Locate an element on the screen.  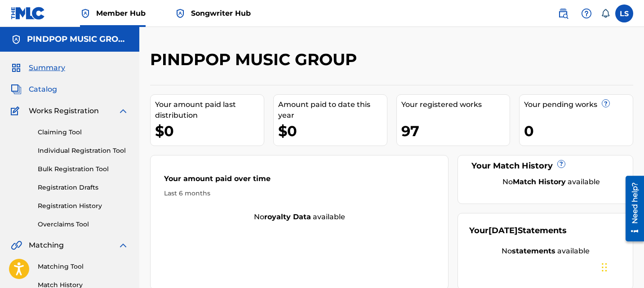
h5: PINDPOP MUSIC GROUP is located at coordinates (78, 39).